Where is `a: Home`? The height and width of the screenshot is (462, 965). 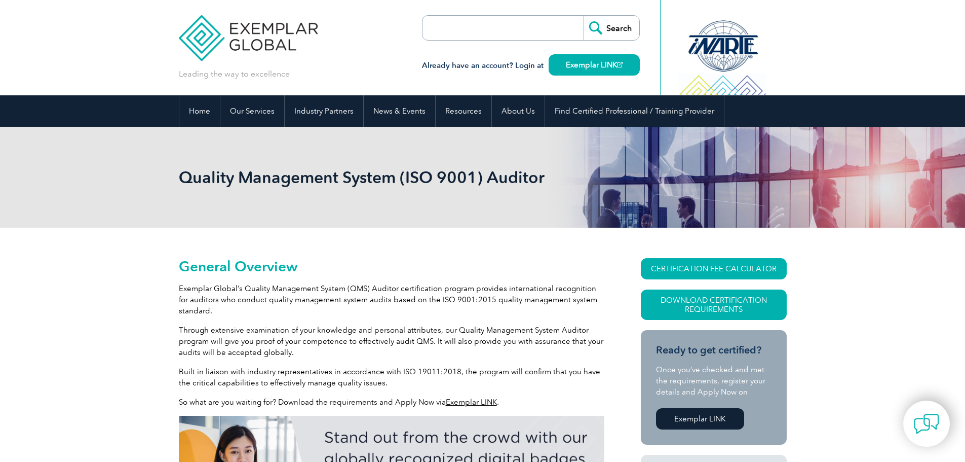
a: Home is located at coordinates (200, 111).